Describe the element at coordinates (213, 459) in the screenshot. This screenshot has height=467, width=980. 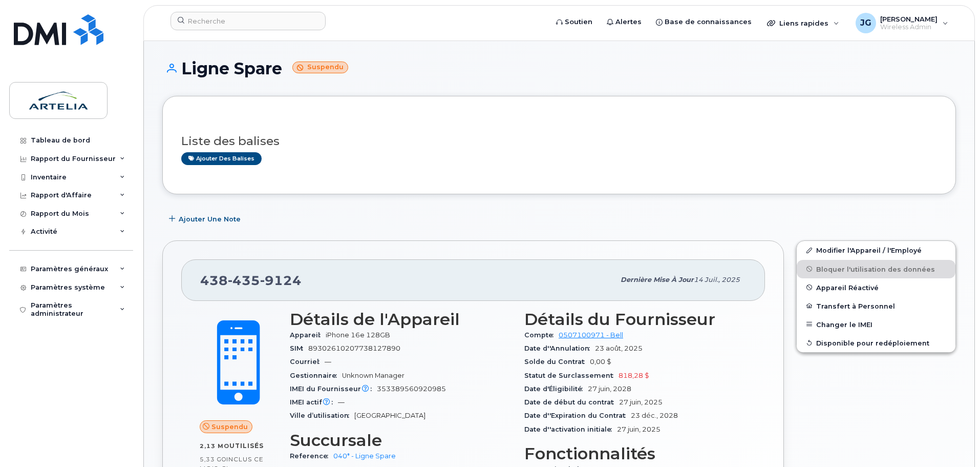
I see `span: 5,33 Go` at that location.